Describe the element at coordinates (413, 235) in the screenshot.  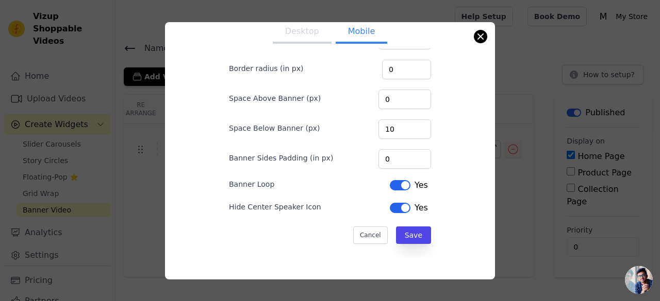
I see `button: Save` at that location.